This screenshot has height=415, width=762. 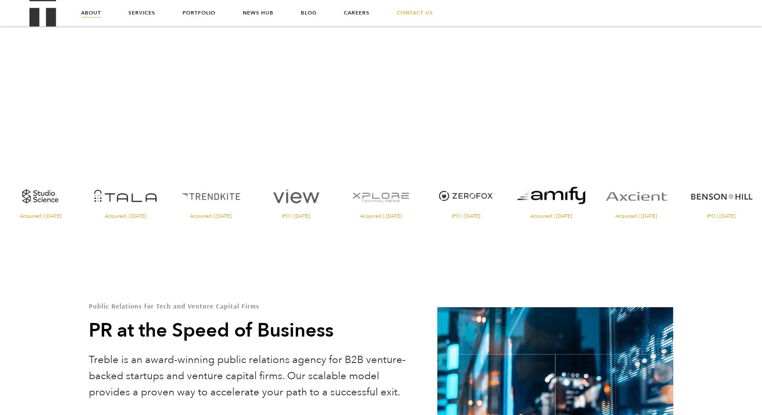 I want to click on img: View logo, so click(x=296, y=196).